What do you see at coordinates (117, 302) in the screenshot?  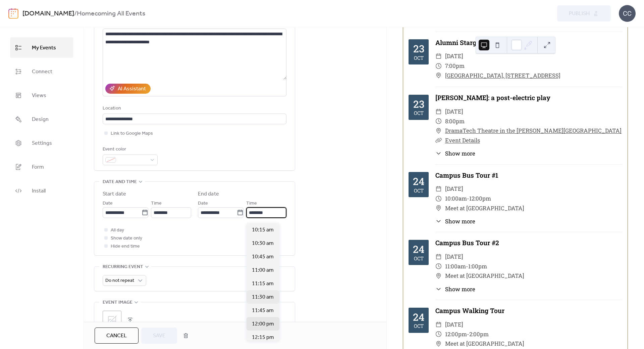 I see `span: Event image` at bounding box center [117, 302].